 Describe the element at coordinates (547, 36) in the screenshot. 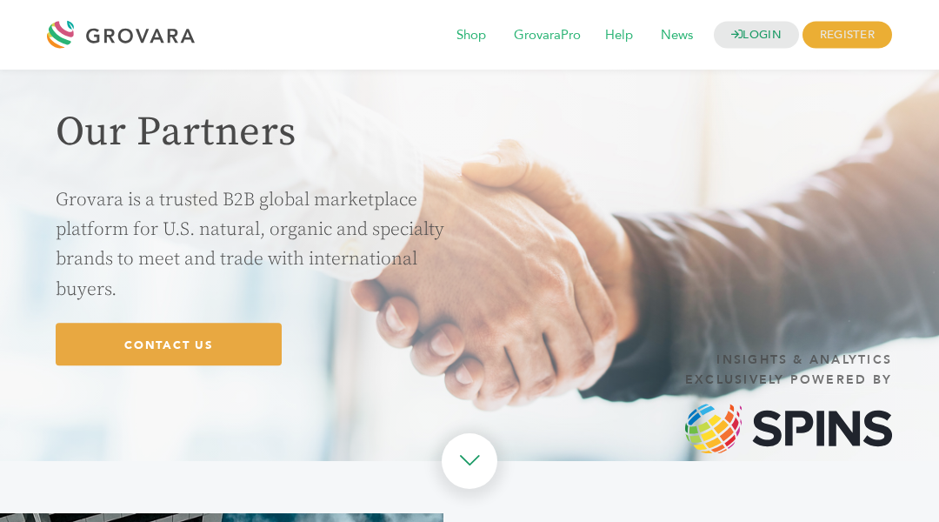

I see `a: GrovaraPro` at that location.